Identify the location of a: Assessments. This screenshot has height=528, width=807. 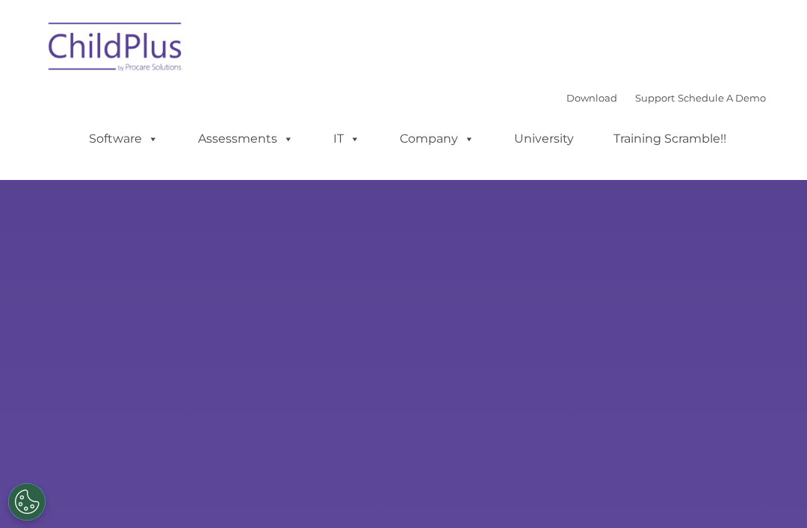
(246, 139).